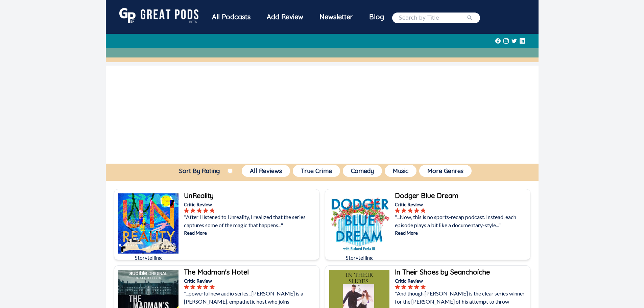 The width and height of the screenshot is (644, 308). Describe the element at coordinates (462, 221) in the screenshot. I see `p: "...Now, this is no sports-recap podcast. Instead, each episode plays a bit like a documentary-st...` at that location.